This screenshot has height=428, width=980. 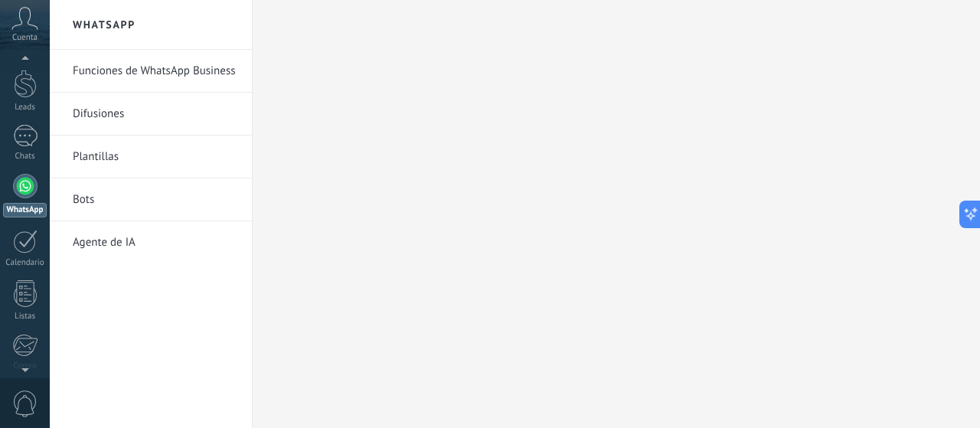 What do you see at coordinates (151, 71) in the screenshot?
I see `li: Funciones de WhatsApp Business` at bounding box center [151, 71].